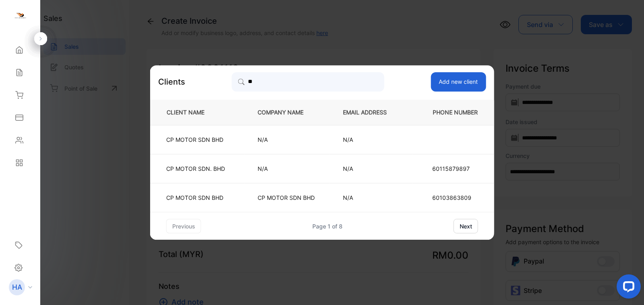  Describe the element at coordinates (455, 168) in the screenshot. I see `p: 60115879897` at that location.